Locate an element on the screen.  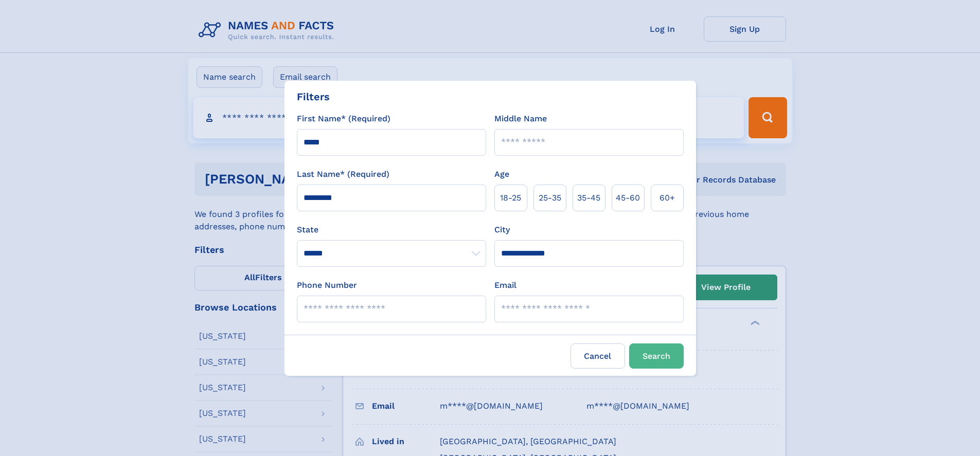
span: 45‑60 is located at coordinates (628, 198).